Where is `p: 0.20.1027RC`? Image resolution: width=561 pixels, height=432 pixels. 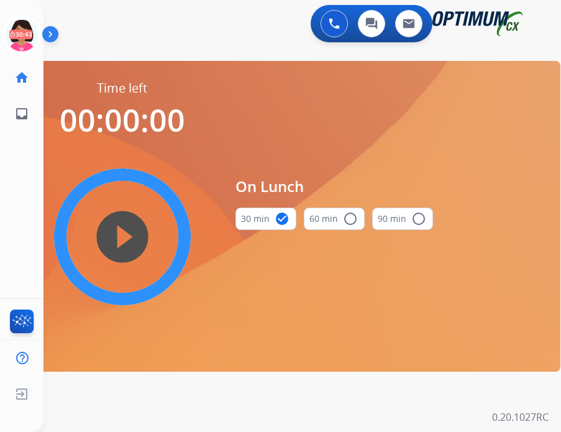
p: 0.20.1027RC is located at coordinates (520, 417).